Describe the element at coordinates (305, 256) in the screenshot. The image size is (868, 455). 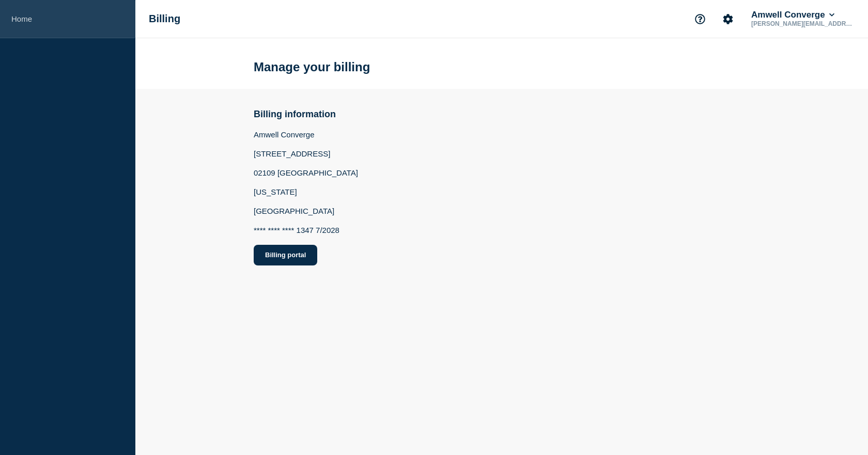
I see `a: Billing portal` at that location.